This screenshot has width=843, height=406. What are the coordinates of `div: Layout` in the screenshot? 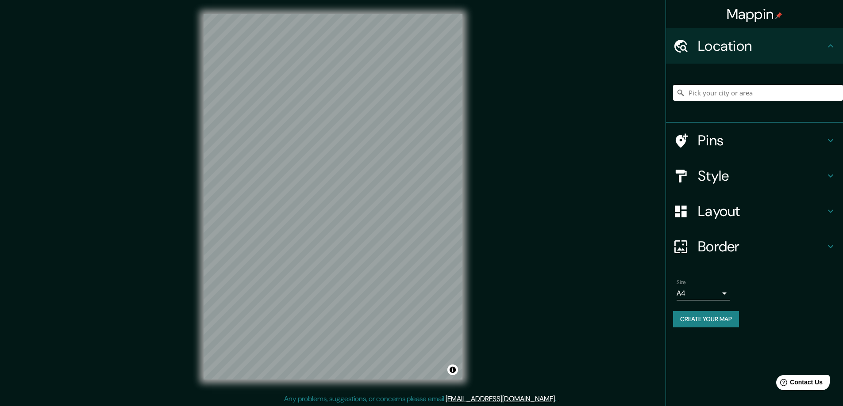 It's located at (754, 211).